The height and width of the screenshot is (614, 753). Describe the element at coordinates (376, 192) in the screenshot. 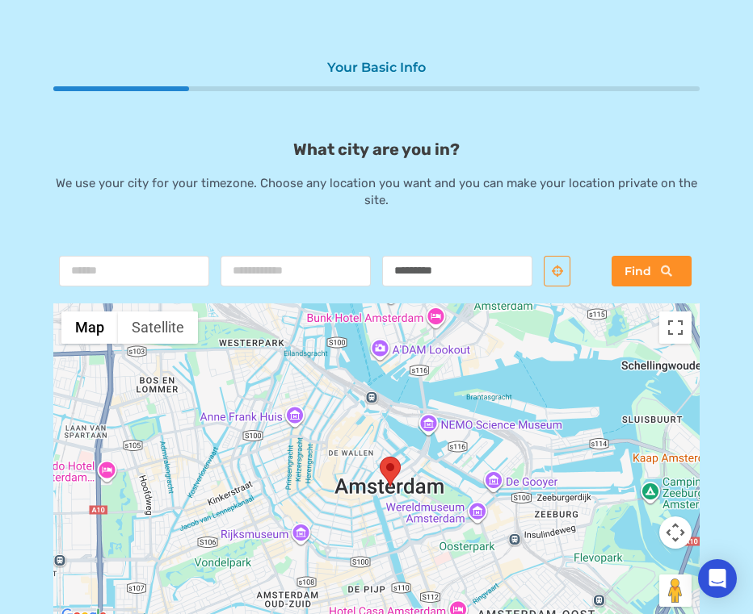

I see `p: We use your city for your timezone. Choose any location you want and you can make your location p...` at that location.